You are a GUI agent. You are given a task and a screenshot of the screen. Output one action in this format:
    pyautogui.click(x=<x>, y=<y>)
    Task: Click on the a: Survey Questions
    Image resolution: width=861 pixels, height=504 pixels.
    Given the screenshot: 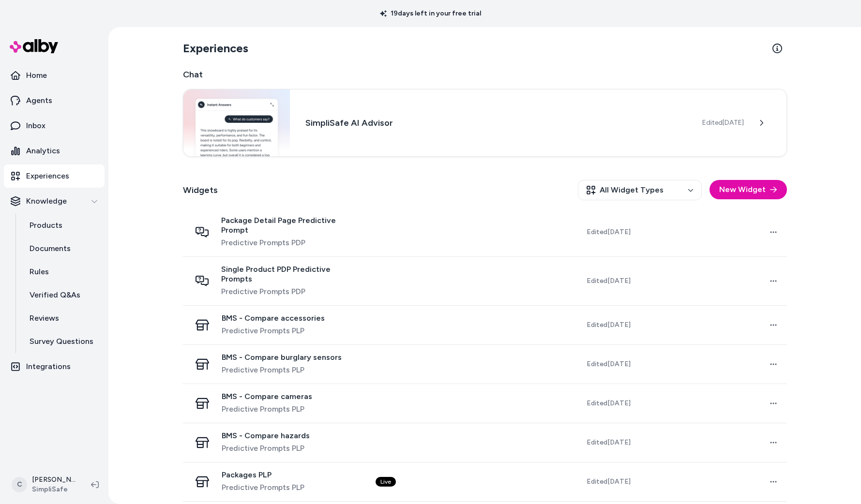 What is the action you would take?
    pyautogui.click(x=62, y=341)
    